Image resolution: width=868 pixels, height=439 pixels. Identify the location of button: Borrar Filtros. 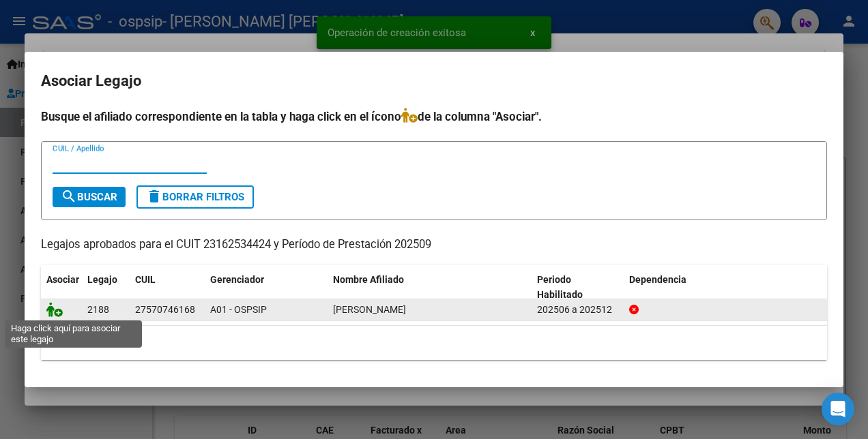
(195, 197).